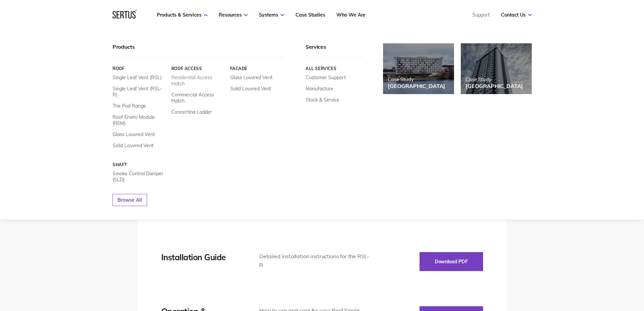  Describe the element at coordinates (315, 261) in the screenshot. I see `div: Detailed installation instructions for the RSL-R` at that location.